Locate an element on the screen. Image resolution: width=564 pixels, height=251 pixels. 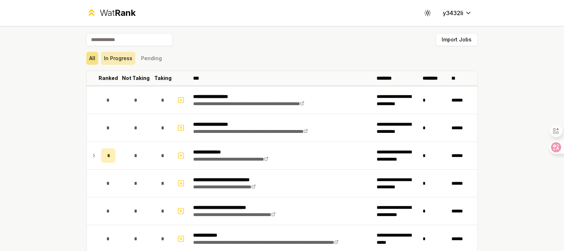
button: y3432li is located at coordinates (457, 13).